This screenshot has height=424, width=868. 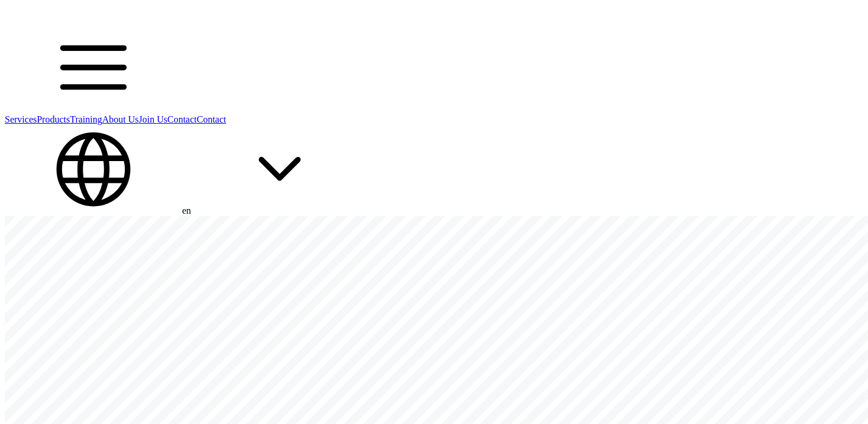 What do you see at coordinates (187, 210) in the screenshot?
I see `span: en` at bounding box center [187, 210].